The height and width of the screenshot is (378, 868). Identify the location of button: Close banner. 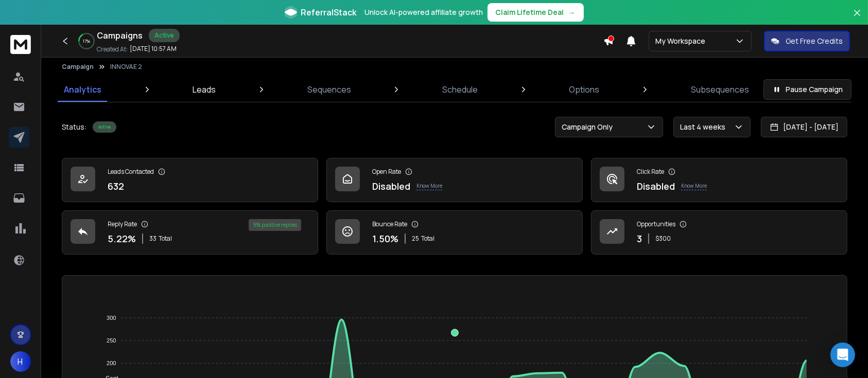
(857, 19).